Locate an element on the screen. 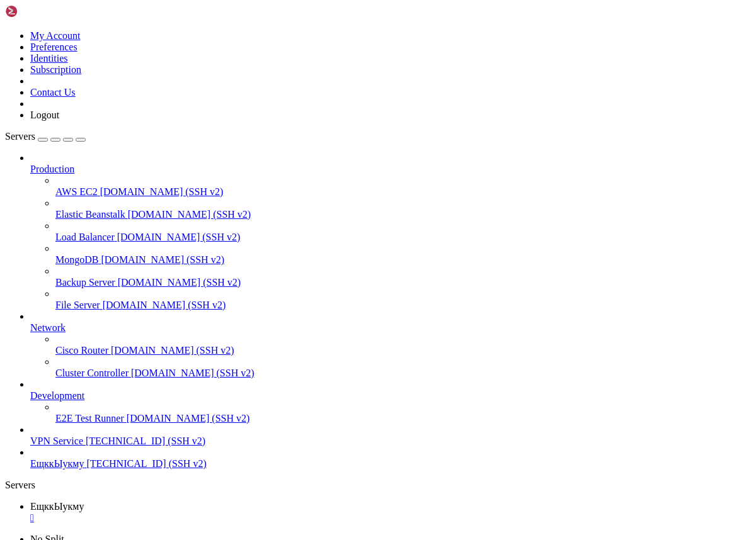 Image resolution: width=756 pixels, height=540 pixels. li: Development is located at coordinates (391, 402).